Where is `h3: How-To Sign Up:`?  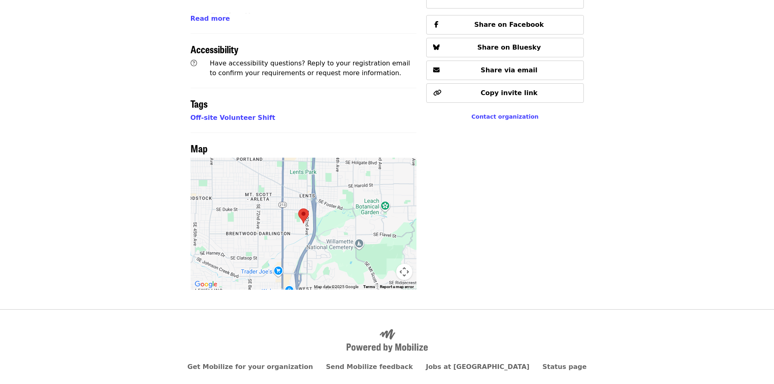
h3: How-To Sign Up: is located at coordinates (303, 16).